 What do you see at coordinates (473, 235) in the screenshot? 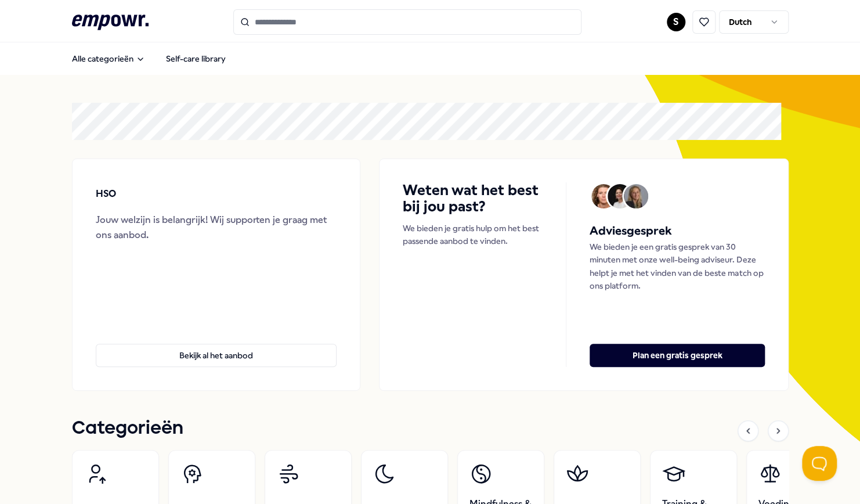
I see `p: We bieden je gratis hulp om het best passende aanbod te vinden.` at bounding box center [473, 235].